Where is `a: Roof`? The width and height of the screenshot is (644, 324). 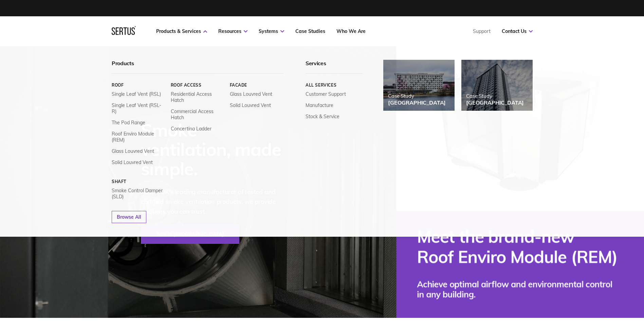
a: Roof is located at coordinates (139, 85).